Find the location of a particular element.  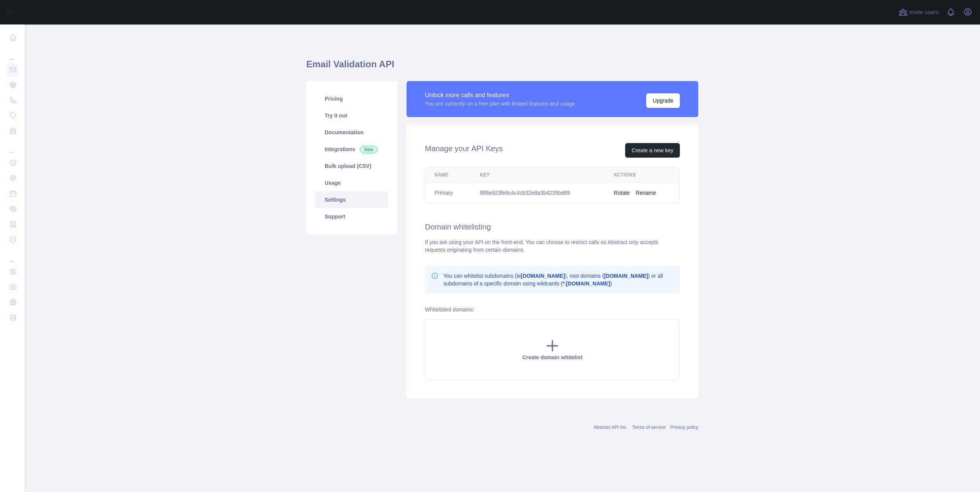

a: Settings is located at coordinates (352, 200).